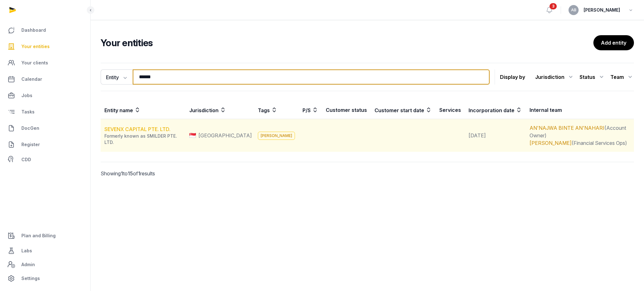 This screenshot has width=644, height=291. What do you see at coordinates (347, 43) in the screenshot?
I see `h2: Your entities` at bounding box center [347, 43].